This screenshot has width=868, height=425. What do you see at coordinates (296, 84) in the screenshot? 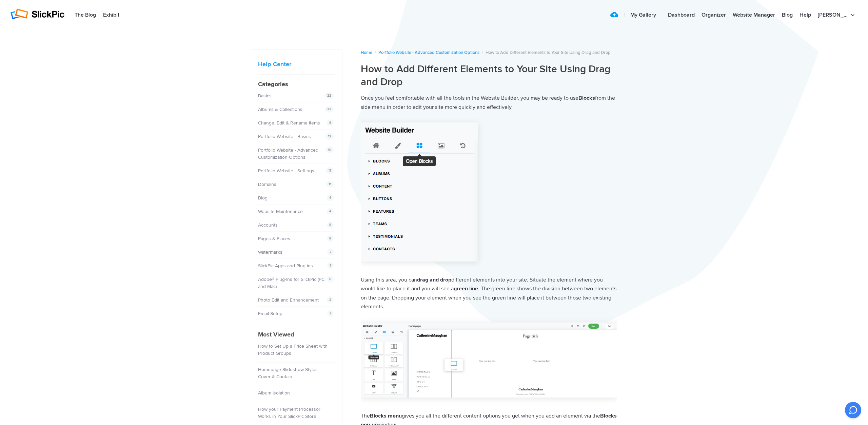
I see `h4: Categories` at bounding box center [296, 84].